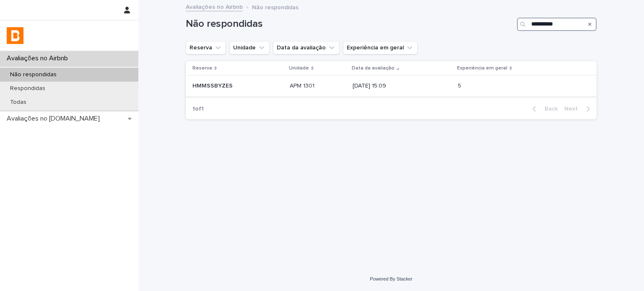 Image resolution: width=644 pixels, height=291 pixels. I want to click on button: Next, so click(578, 108).